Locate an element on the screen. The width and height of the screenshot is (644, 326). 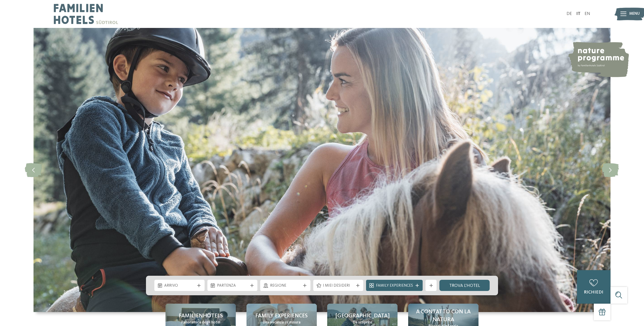
span: Panoramica degli hotel is located at coordinates (201, 323).